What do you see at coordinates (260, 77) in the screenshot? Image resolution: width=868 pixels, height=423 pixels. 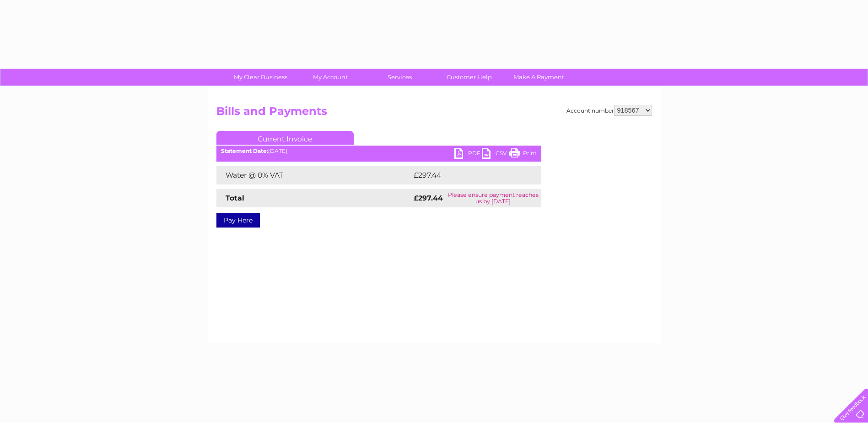 I see `a: My Clear Business` at bounding box center [260, 77].